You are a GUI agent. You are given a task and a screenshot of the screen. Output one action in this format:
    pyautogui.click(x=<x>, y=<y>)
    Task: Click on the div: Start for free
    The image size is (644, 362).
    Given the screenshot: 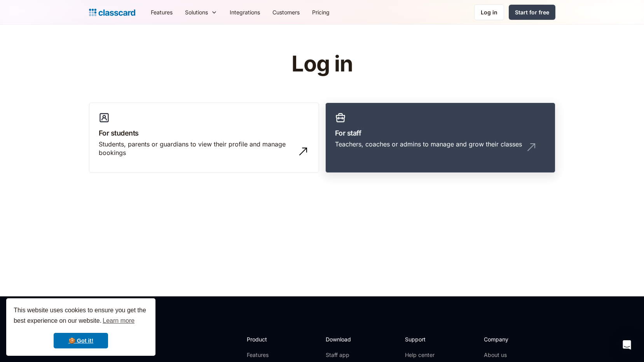 What is the action you would take?
    pyautogui.click(x=532, y=12)
    